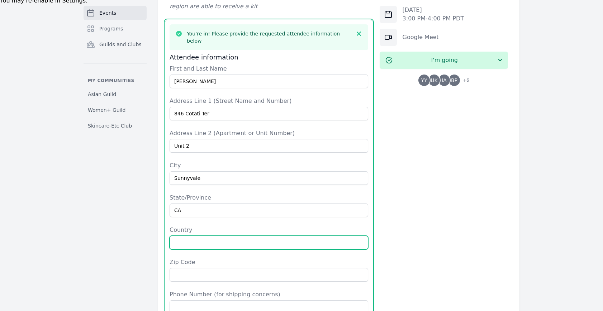 The image size is (603, 311). I want to click on a: Asian Guild, so click(115, 94).